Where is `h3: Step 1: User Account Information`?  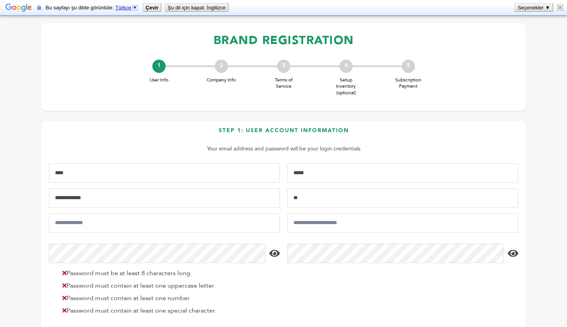 h3: Step 1: User Account Information is located at coordinates (283, 133).